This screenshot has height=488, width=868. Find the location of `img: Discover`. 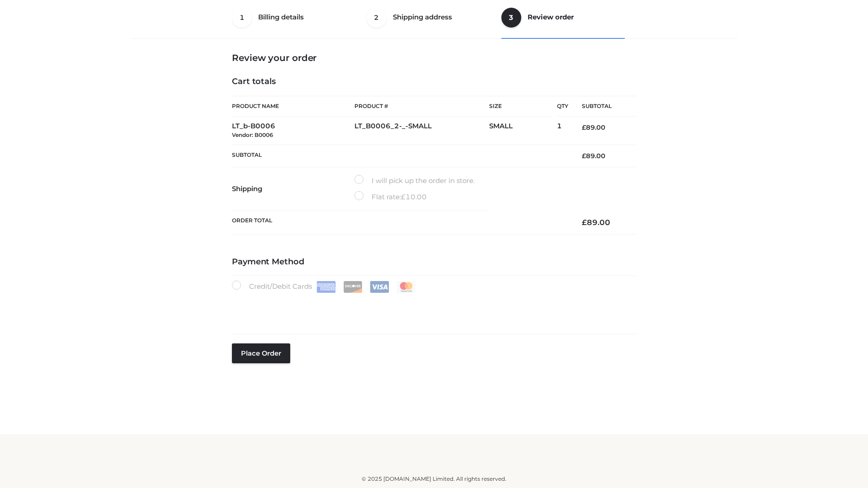

img: Discover is located at coordinates (353, 287).